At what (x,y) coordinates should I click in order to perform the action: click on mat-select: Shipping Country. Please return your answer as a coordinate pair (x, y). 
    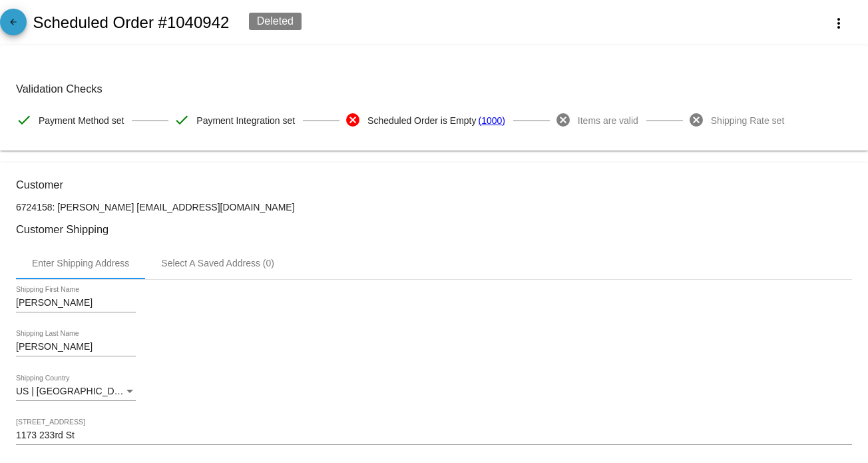
    Looking at the image, I should click on (76, 391).